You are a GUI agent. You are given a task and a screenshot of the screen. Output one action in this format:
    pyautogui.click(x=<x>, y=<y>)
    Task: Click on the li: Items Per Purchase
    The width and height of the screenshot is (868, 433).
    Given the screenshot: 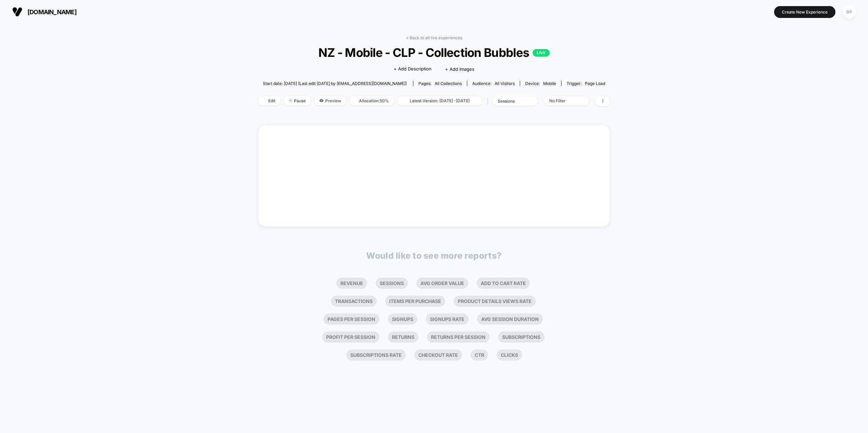 What is the action you would take?
    pyautogui.click(x=415, y=301)
    